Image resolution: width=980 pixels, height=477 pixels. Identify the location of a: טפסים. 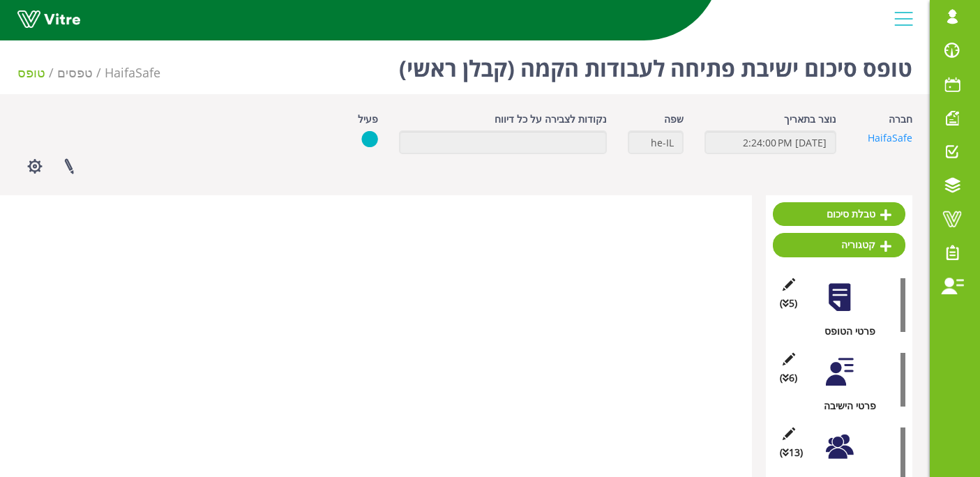
(75, 72).